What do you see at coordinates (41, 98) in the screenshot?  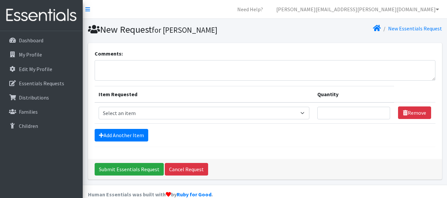 I see `a: Distributions` at bounding box center [41, 98].